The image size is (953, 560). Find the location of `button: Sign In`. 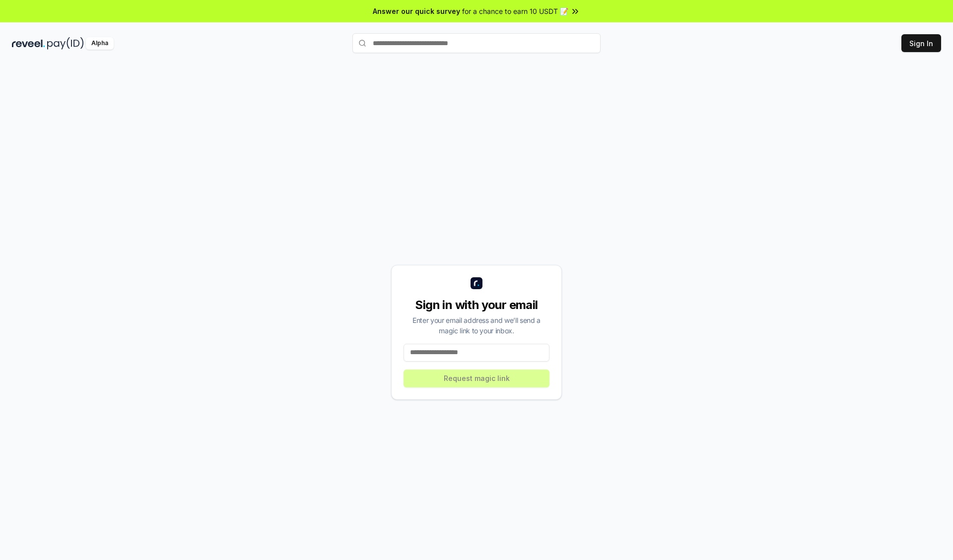

button: Sign In is located at coordinates (921, 43).